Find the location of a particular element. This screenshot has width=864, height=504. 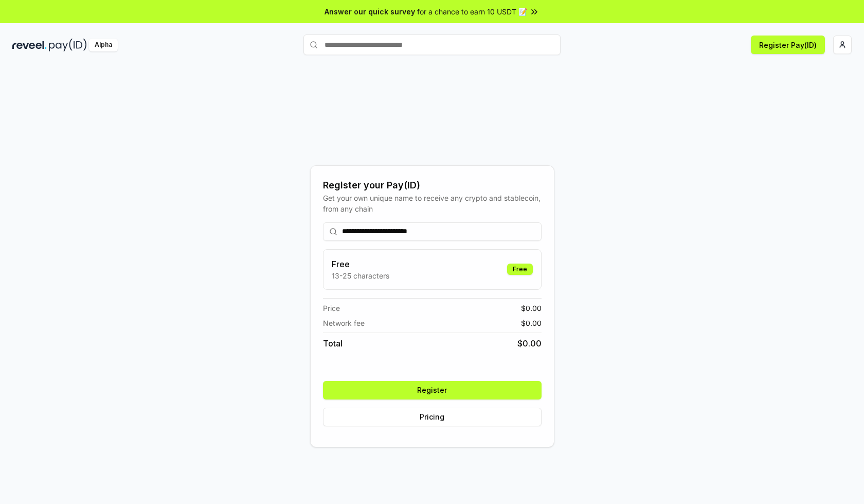

div: Register your Pay(ID) is located at coordinates (432, 185).